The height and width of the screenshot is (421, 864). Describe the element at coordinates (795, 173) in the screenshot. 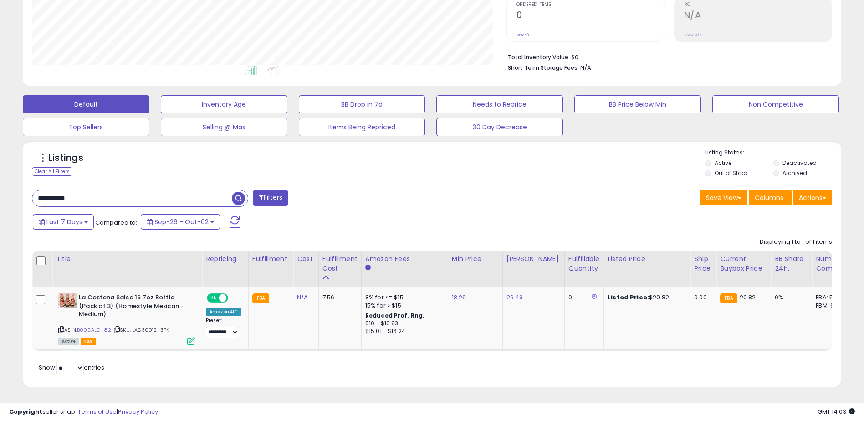

I see `label: Archived` at that location.